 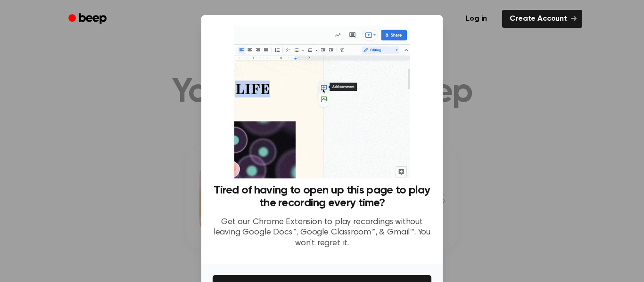 What do you see at coordinates (322, 102) in the screenshot?
I see `img: Beep extension in action` at bounding box center [322, 102].